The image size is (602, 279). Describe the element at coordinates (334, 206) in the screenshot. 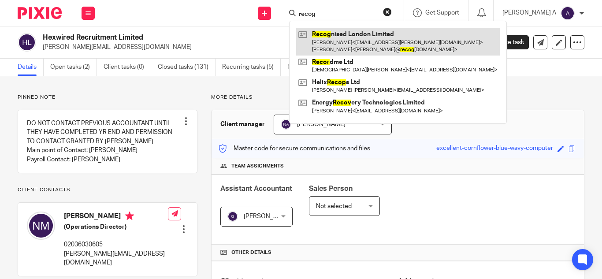

I see `span: Not selected` at that location.